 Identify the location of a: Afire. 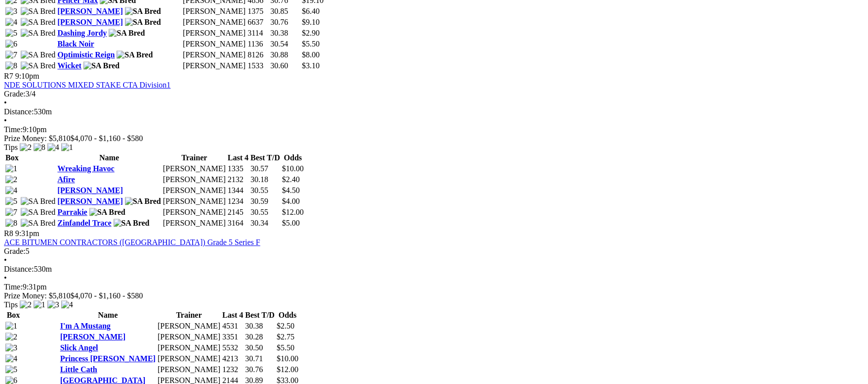
(65, 179).